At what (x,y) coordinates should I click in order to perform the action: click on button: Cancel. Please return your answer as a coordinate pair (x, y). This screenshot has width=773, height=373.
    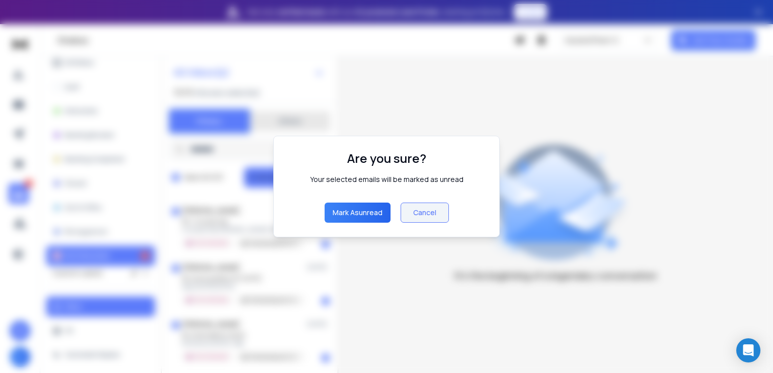
    Looking at the image, I should click on (425, 213).